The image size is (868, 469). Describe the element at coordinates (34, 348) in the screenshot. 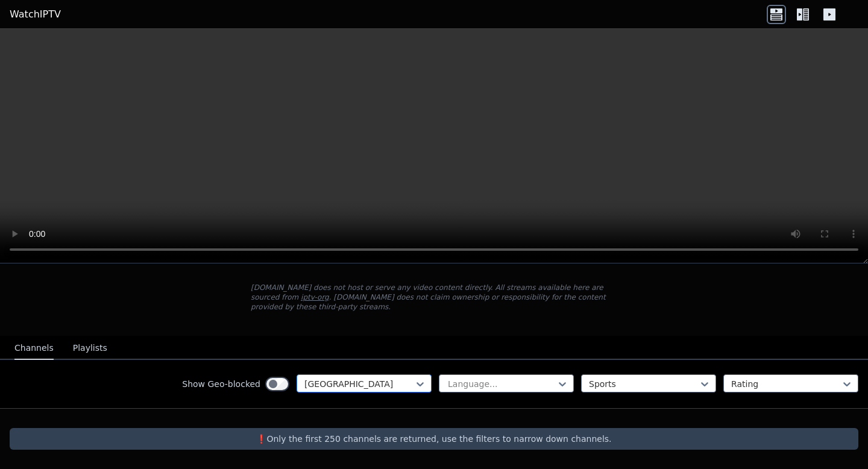

I see `button: Channels` at that location.